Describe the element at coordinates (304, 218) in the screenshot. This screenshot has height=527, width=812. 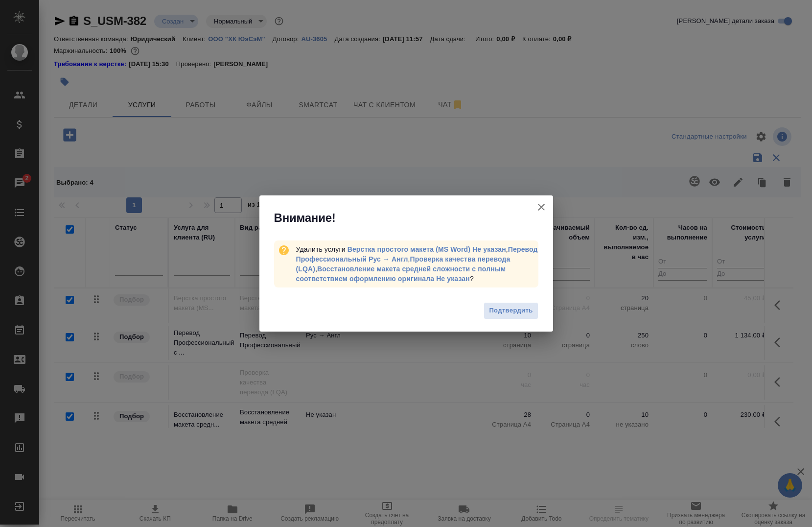
I see `span: Внимание!` at that location.